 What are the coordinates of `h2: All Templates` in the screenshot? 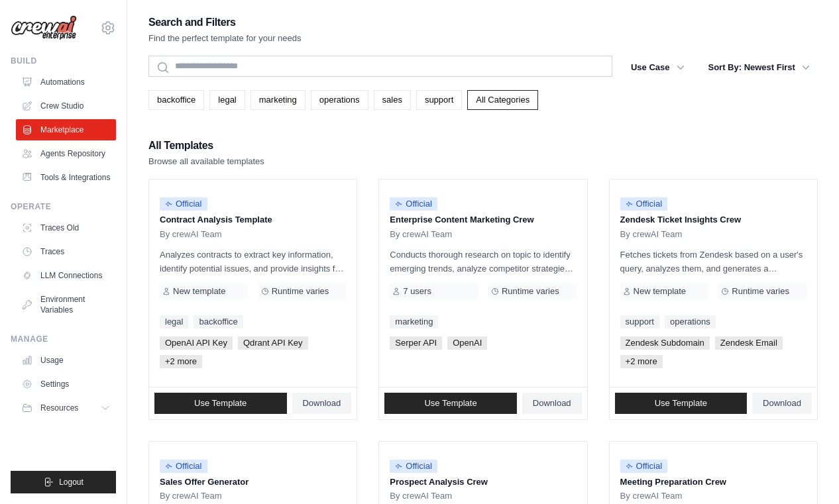 It's located at (206, 146).